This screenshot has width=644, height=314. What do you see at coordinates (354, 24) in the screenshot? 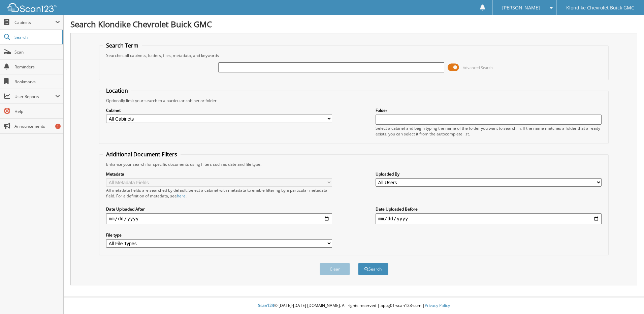
I see `h1: Search Klondike Chevrolet Buick GMC` at bounding box center [354, 24].